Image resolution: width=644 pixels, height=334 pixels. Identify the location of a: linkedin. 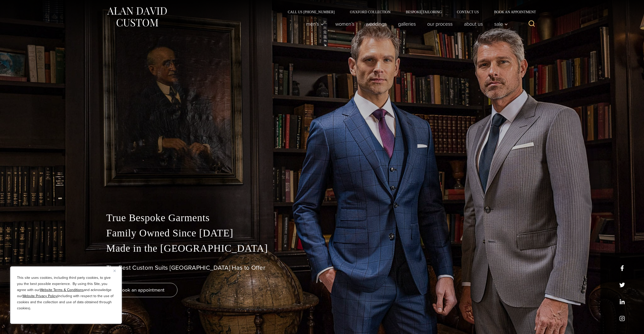
(622, 302).